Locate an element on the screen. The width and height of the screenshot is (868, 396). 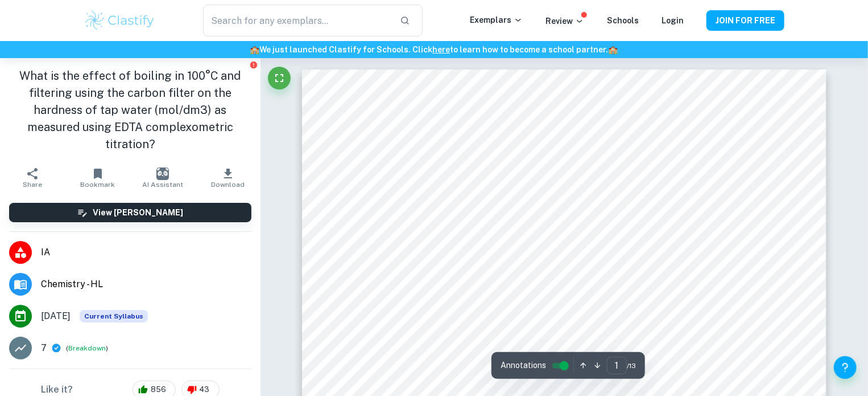
span: Download is located at coordinates (227, 184).